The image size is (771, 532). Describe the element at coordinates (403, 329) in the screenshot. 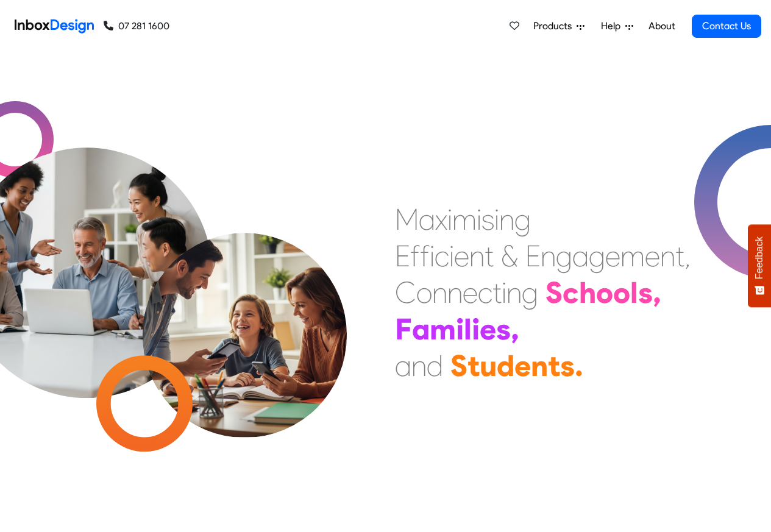

I see `div: F` at that location.